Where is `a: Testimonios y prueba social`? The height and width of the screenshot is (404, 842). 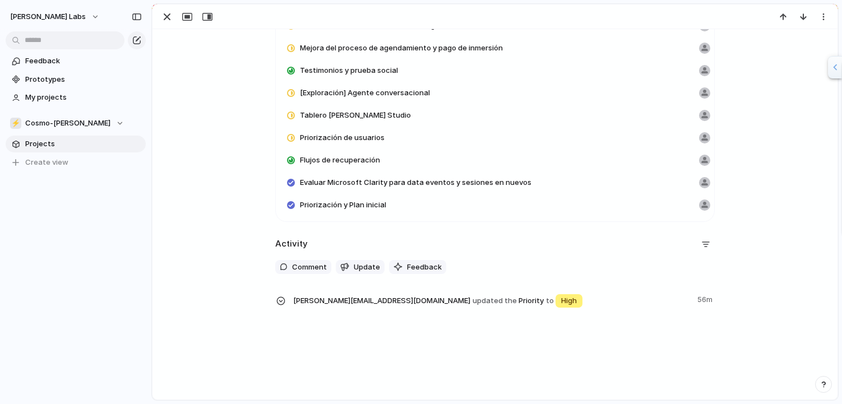 a: Testimonios y prueba social is located at coordinates (495, 71).